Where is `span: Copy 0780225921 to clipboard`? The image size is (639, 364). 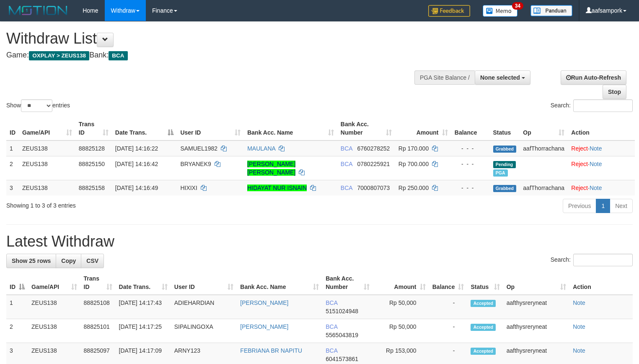
span: Copy 0780225921 to clipboard is located at coordinates (374, 164).